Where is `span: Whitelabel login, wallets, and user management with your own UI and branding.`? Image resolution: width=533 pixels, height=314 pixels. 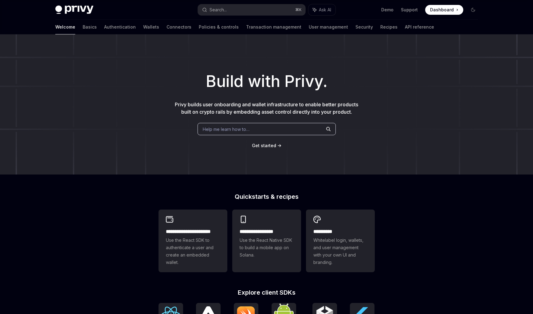 span: Whitelabel login, wallets, and user management with your own UI and branding. is located at coordinates (340, 251).